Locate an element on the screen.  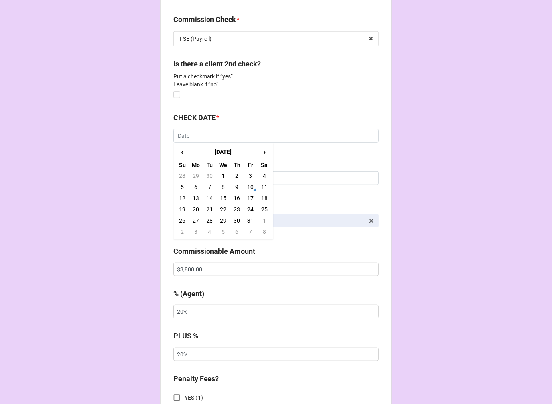
td: 20 is located at coordinates (196, 209).